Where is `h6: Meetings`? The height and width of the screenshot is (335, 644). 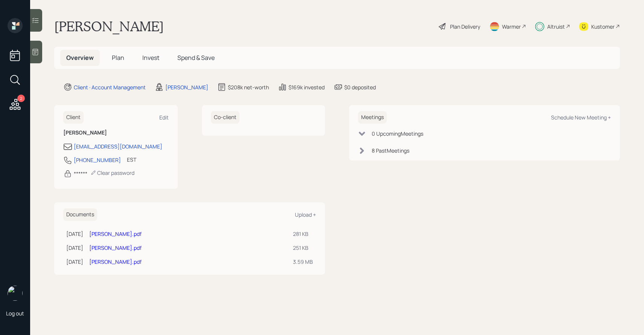 h6: Meetings is located at coordinates (373, 117).